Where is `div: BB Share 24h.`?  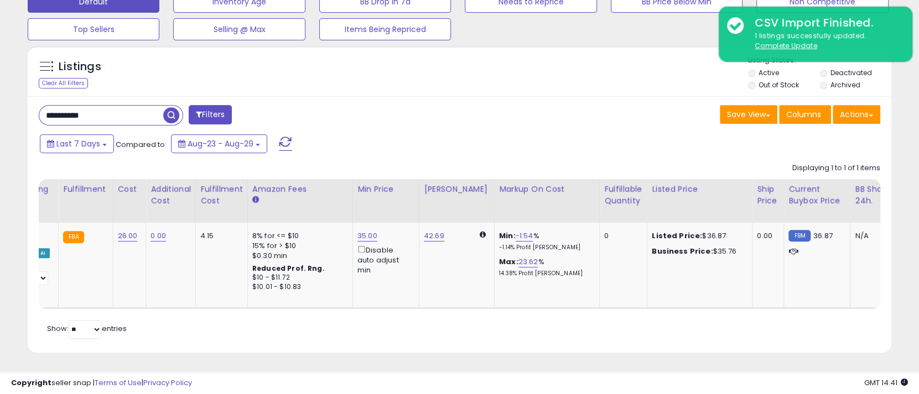
div: BB Share 24h. is located at coordinates (874, 195).